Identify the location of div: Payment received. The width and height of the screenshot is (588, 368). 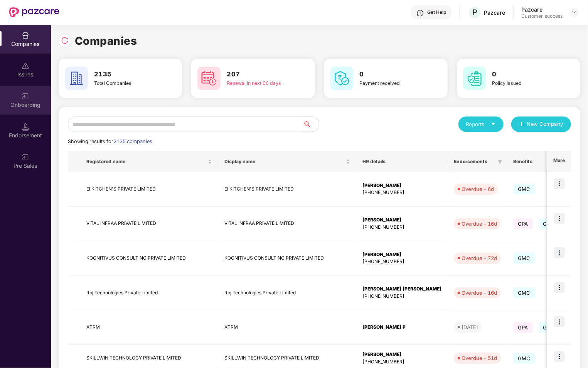
(391, 83).